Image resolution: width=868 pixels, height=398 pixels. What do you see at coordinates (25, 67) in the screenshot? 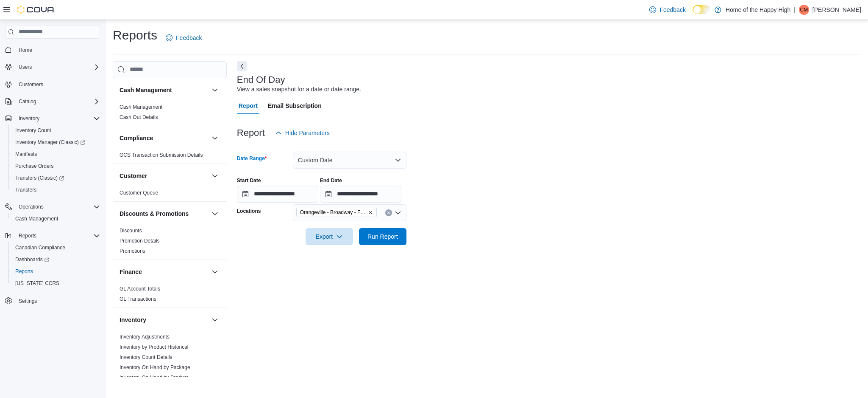
I see `button: Users` at bounding box center [25, 67].